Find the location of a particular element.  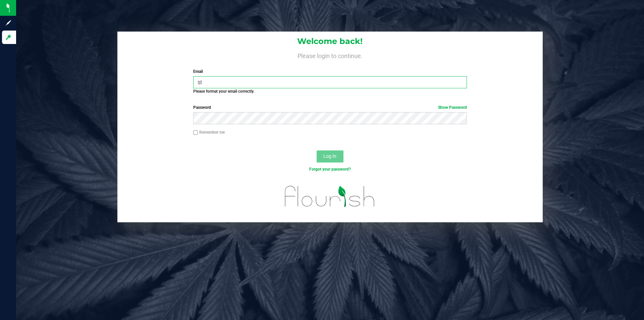

label: Remember me is located at coordinates (209, 132).